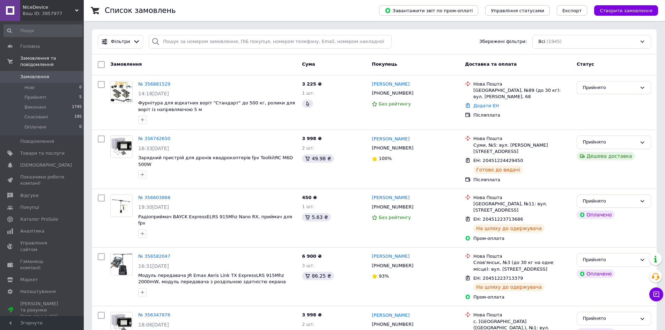 Image resolution: width=665 pixels, height=330 pixels. I want to click on div: Дешева доставка, so click(606, 156).